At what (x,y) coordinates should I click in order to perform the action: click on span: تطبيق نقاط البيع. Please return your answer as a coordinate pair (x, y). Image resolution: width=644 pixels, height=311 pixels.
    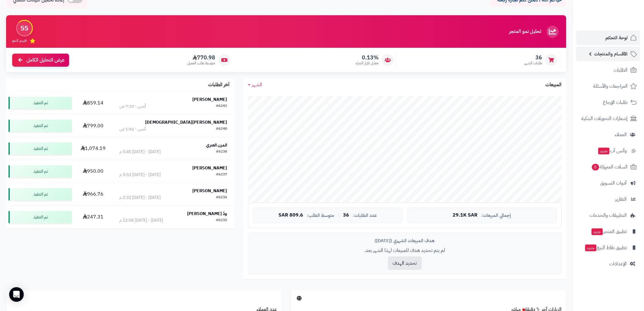
    Looking at the image, I should click on (606, 248).